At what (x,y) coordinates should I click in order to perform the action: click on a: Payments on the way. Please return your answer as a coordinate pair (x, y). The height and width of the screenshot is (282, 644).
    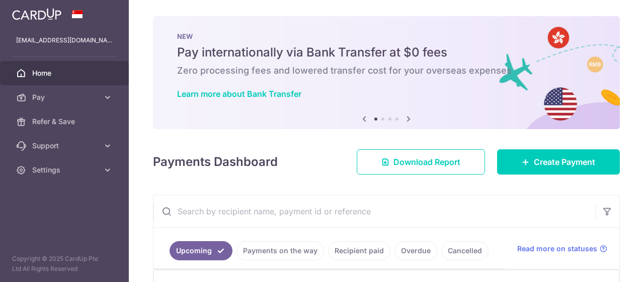
    Looking at the image, I should click on (280, 250).